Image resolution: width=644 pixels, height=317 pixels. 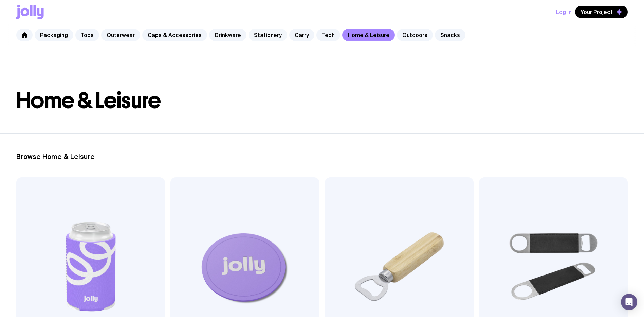 What do you see at coordinates (175, 35) in the screenshot?
I see `a: Caps & Accessories` at bounding box center [175, 35].